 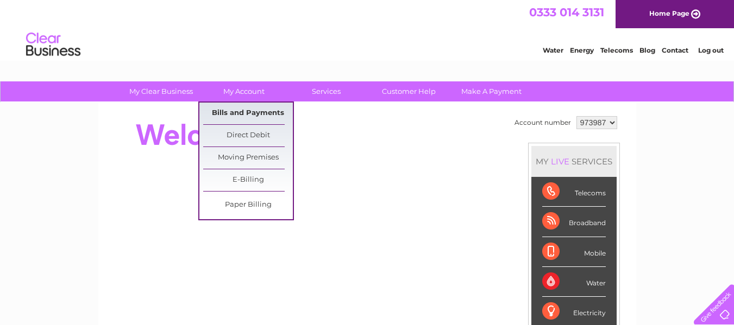 What do you see at coordinates (675, 50) in the screenshot?
I see `a: Contact` at bounding box center [675, 50].